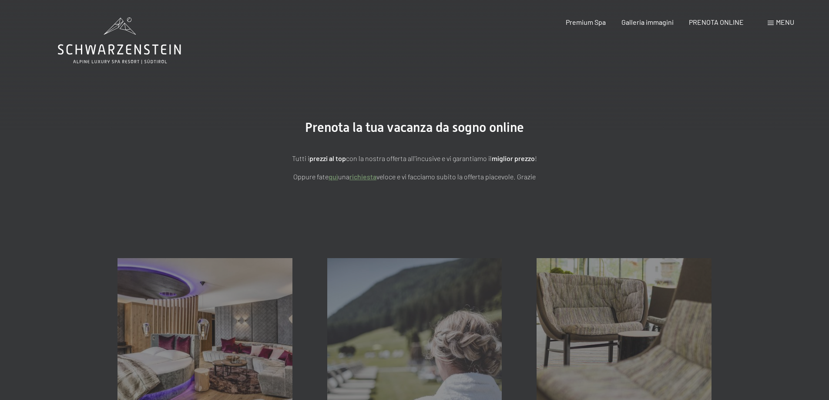 Image resolution: width=829 pixels, height=400 pixels. What do you see at coordinates (586, 22) in the screenshot?
I see `a: Premium Spa` at bounding box center [586, 22].